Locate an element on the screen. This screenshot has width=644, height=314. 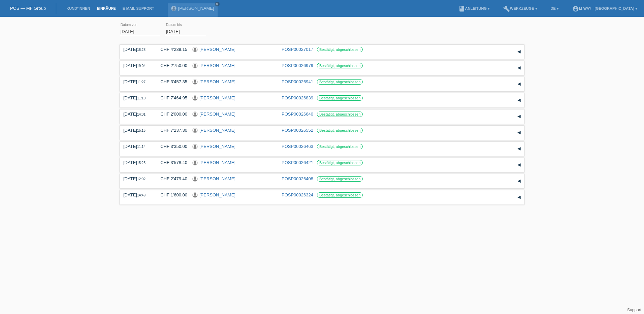
a: buildWerkzeuge ▾ is located at coordinates (520, 9).